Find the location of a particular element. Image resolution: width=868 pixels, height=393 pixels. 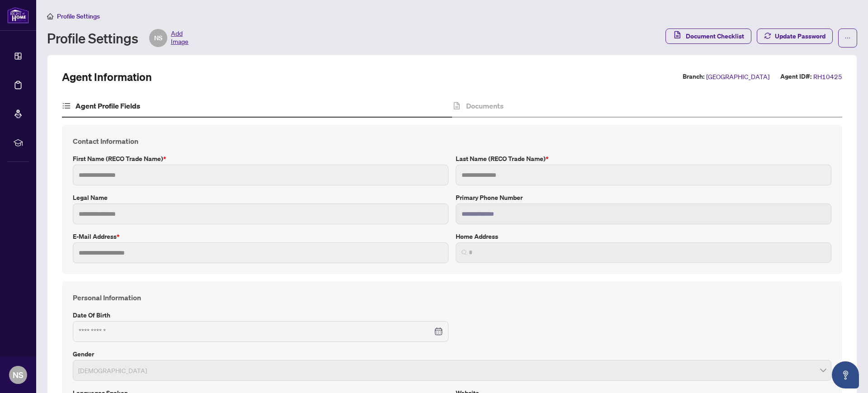

button: Document Checklist is located at coordinates (708, 36).